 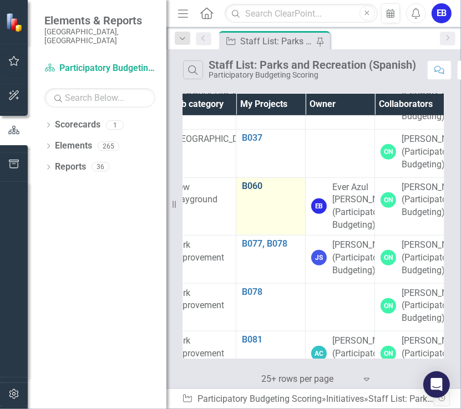 I want to click on div: JS, so click(x=319, y=258).